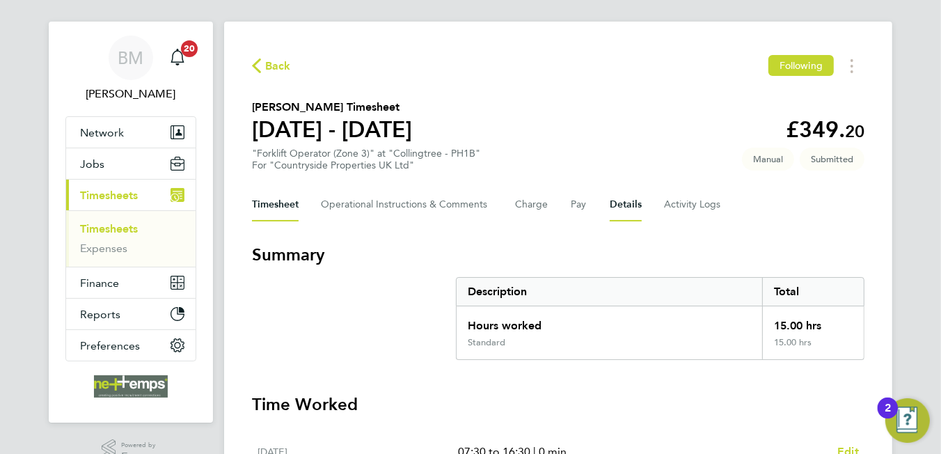 Image resolution: width=941 pixels, height=454 pixels. What do you see at coordinates (366, 165) in the screenshot?
I see `div: For "Countryside Properties UK Ltd"` at bounding box center [366, 165].